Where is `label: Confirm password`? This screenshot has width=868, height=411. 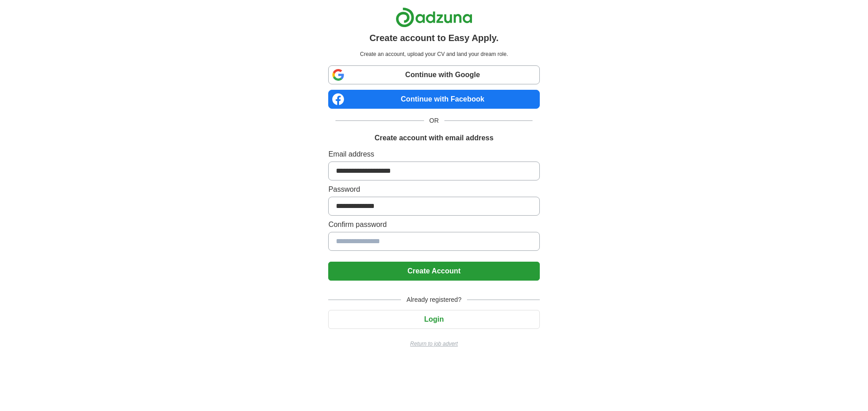 label: Confirm password is located at coordinates (433, 225).